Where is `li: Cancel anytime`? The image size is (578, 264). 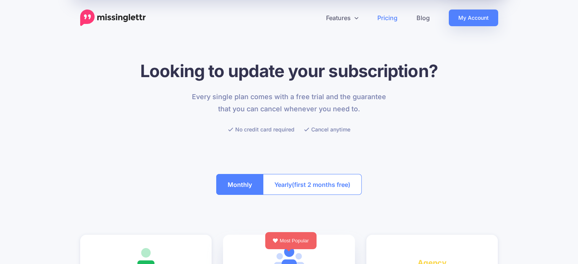
li: Cancel anytime is located at coordinates (327, 129).